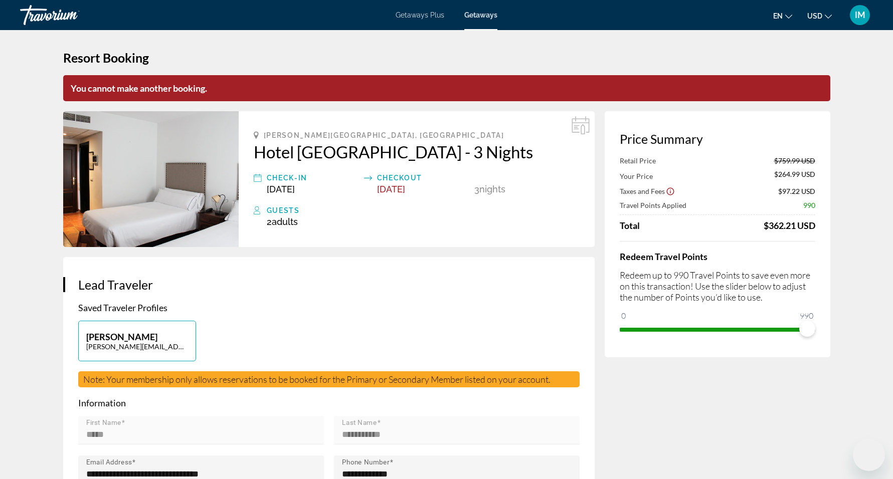 Image resolution: width=893 pixels, height=479 pixels. I want to click on span: en, so click(778, 16).